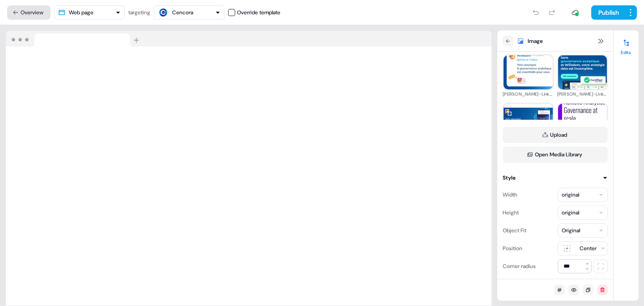  What do you see at coordinates (555, 135) in the screenshot?
I see `button: Upload` at bounding box center [555, 135].